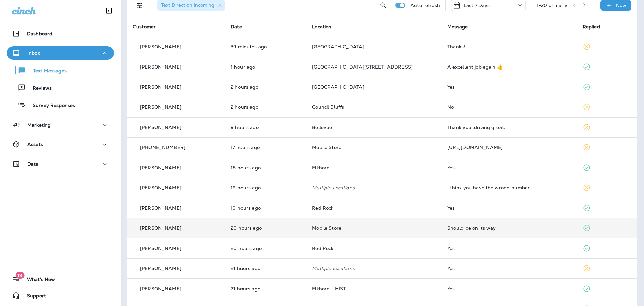  Describe the element at coordinates (266, 147) in the screenshot. I see `p: Aug 28, 2025 04:04 PM` at that location.